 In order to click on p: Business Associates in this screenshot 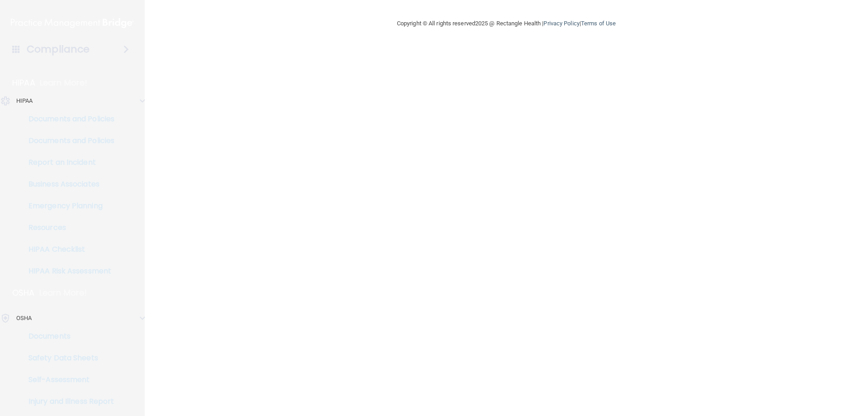, I will do `click(67, 184)`.